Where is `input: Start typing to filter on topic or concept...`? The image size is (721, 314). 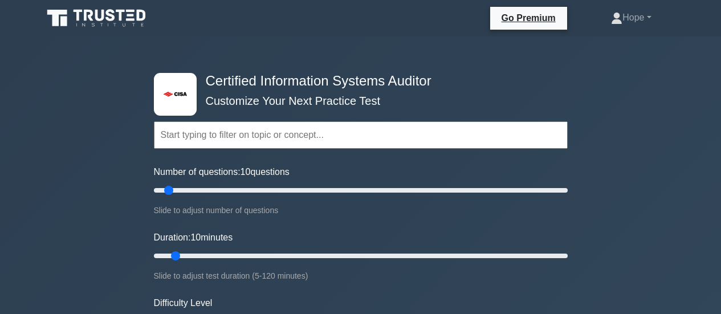 input: Start typing to filter on topic or concept... is located at coordinates (361, 135).